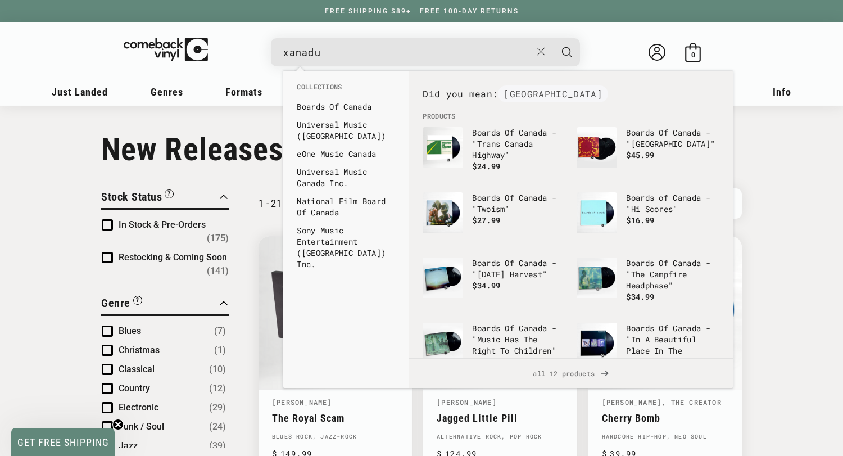 The height and width of the screenshot is (456, 843). I want to click on span: Funk / Soul, so click(141, 426).